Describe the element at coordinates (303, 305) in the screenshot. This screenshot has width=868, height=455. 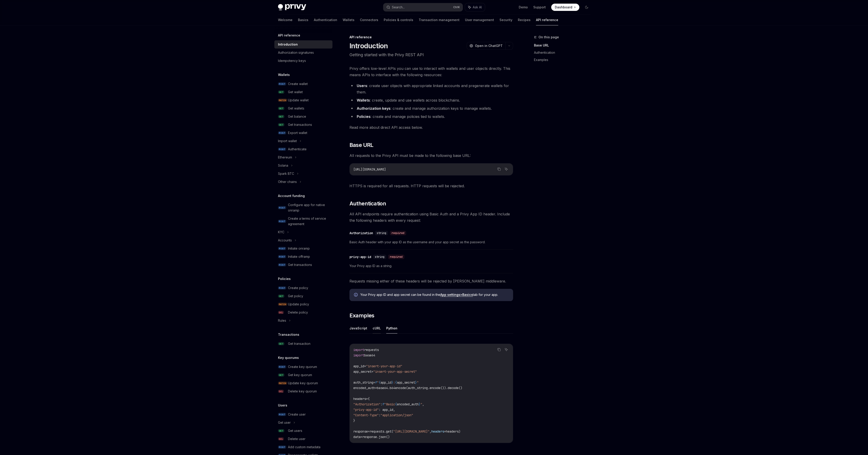
I see `a: PATCHUpdate policy` at that location.